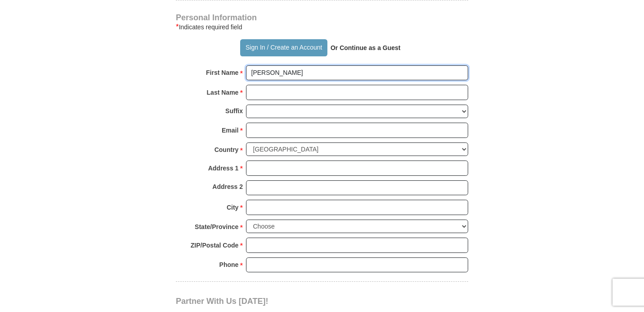  I want to click on strong: First Name, so click(222, 72).